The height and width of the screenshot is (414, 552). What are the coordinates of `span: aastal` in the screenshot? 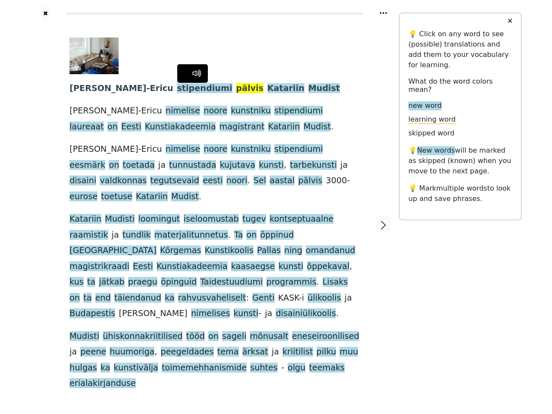 It's located at (282, 181).